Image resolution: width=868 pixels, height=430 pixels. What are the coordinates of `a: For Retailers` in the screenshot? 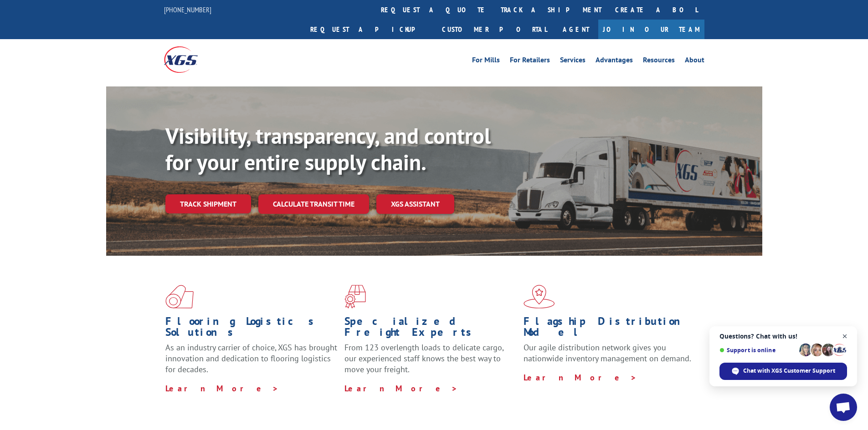 It's located at (530, 61).